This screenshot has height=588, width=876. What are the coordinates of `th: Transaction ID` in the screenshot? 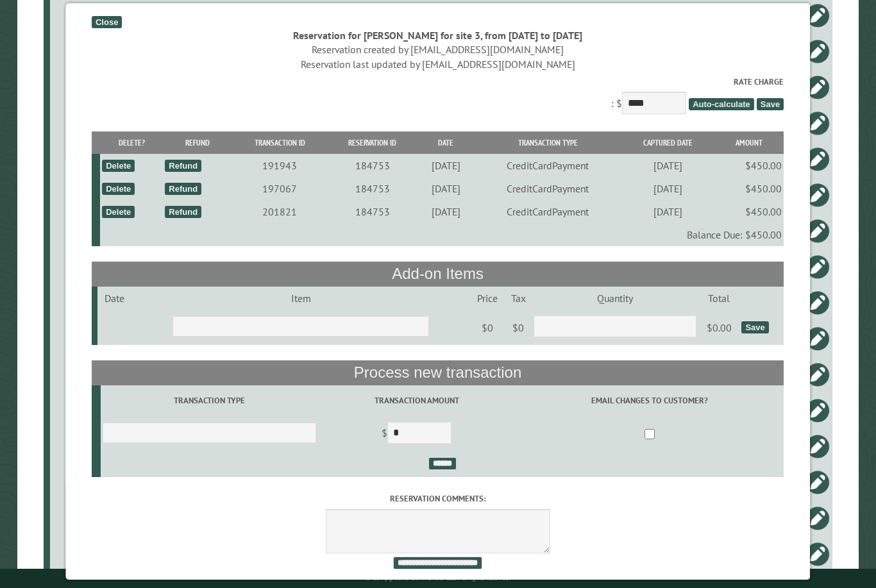 It's located at (280, 142).